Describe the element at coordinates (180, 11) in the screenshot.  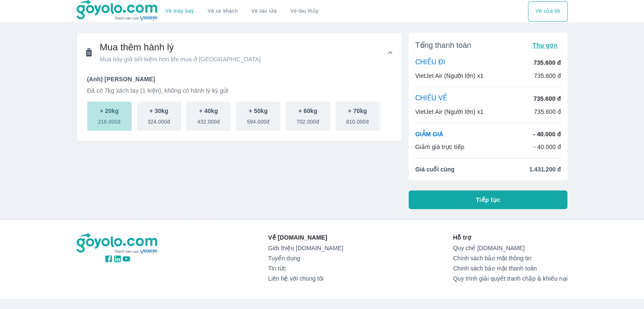
I see `a: Vé máy bay` at that location.